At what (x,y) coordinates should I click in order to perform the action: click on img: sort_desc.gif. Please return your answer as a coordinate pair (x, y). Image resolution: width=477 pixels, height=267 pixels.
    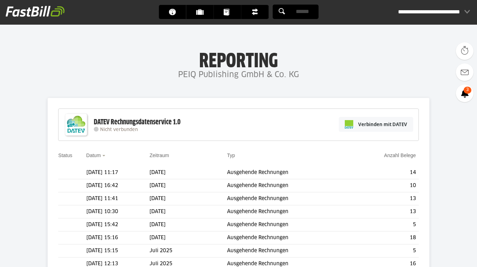
    Looking at the image, I should click on (104, 156).